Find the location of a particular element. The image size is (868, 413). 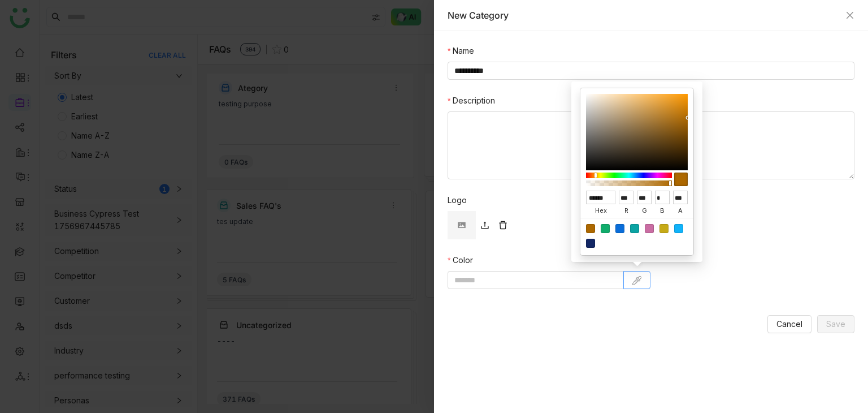

span: Cancel is located at coordinates (789, 324).